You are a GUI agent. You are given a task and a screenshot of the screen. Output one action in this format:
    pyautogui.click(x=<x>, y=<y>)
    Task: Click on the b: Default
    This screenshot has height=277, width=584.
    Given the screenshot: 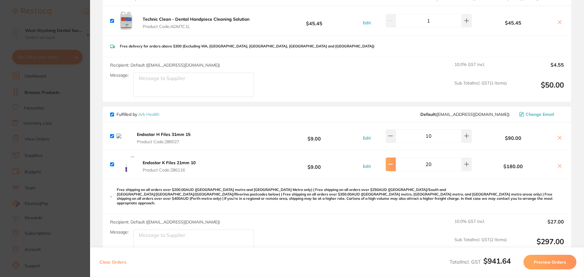 What is the action you would take?
    pyautogui.click(x=428, y=114)
    